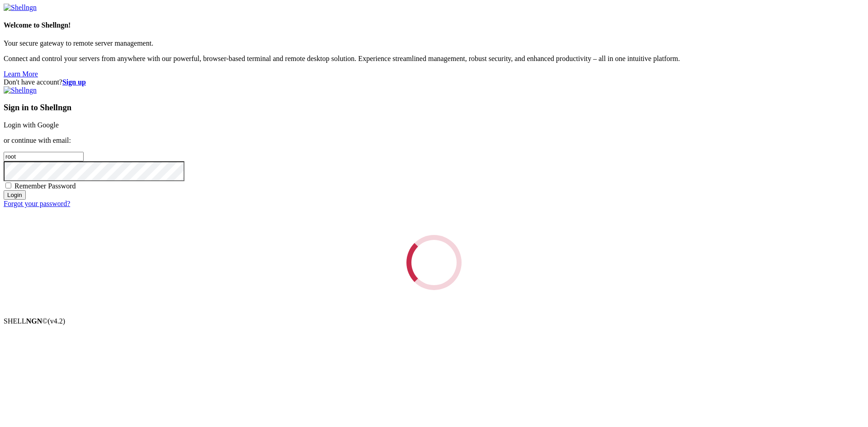 The width and height of the screenshot is (868, 427). What do you see at coordinates (434, 82) in the screenshot?
I see `div: Don't have account?` at bounding box center [434, 82].